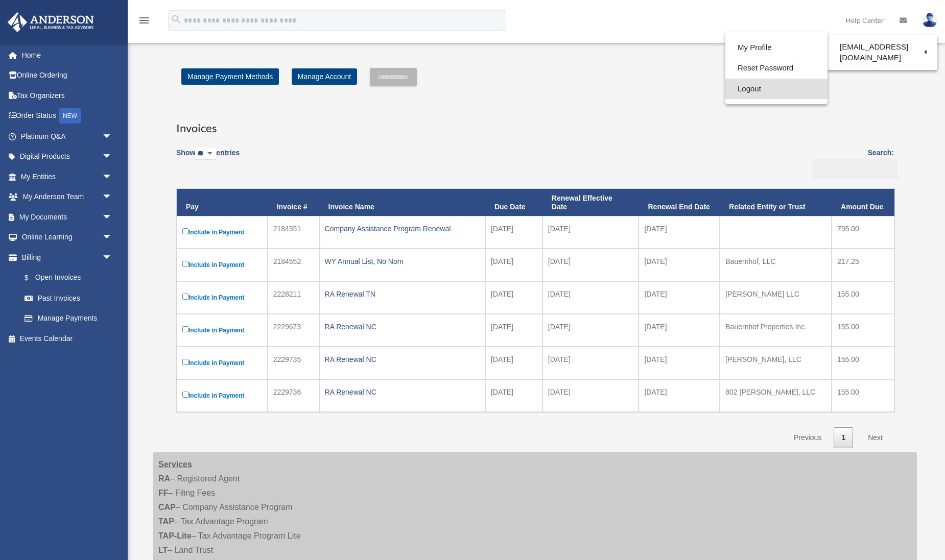 This screenshot has width=945, height=560. I want to click on a: Home, so click(67, 55).